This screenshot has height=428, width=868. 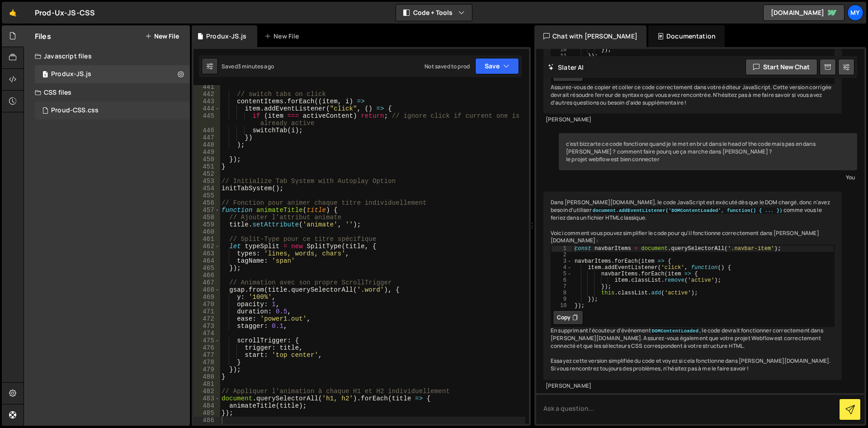 What do you see at coordinates (207, 341) in the screenshot?
I see `div: 475` at bounding box center [207, 341].